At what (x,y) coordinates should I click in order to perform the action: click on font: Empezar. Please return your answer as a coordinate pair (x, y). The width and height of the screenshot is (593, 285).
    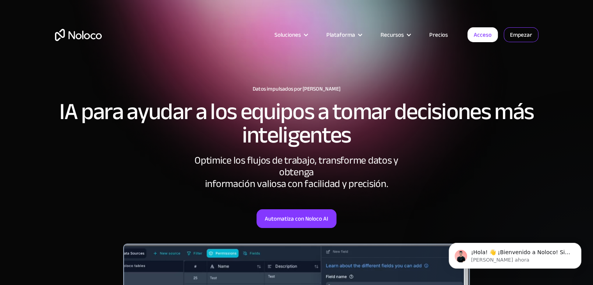
    Looking at the image, I should click on (521, 35).